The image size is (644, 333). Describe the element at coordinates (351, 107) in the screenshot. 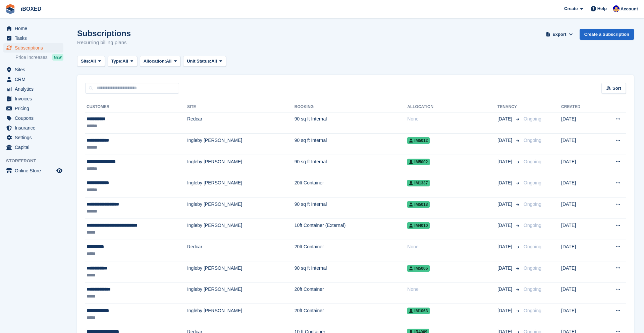

I see `th: Booking` at that location.